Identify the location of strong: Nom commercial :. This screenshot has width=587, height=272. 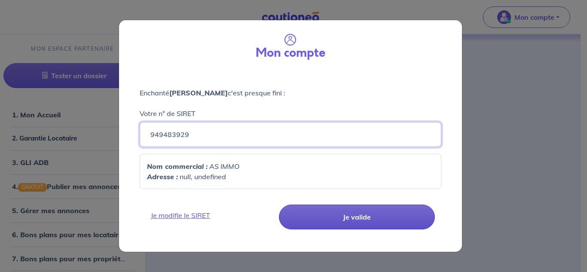
(177, 166).